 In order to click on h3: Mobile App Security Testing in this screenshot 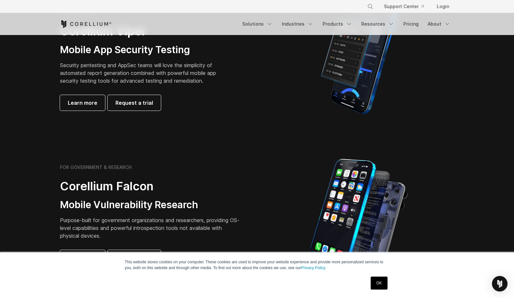, I will do `click(143, 50)`.